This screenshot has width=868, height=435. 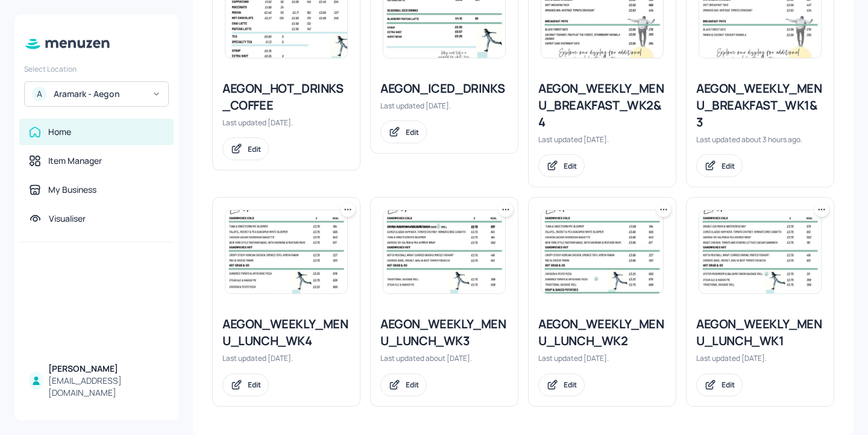 What do you see at coordinates (602, 252) in the screenshot?
I see `img: 2025-08-05-1754384217751prai42qxyxp.jpeg` at bounding box center [602, 252].